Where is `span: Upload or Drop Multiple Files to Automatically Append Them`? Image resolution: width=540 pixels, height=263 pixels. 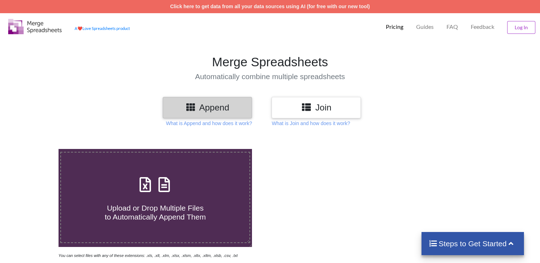
span: Upload or Drop Multiple Files to Automatically Append Them is located at coordinates (155, 213).